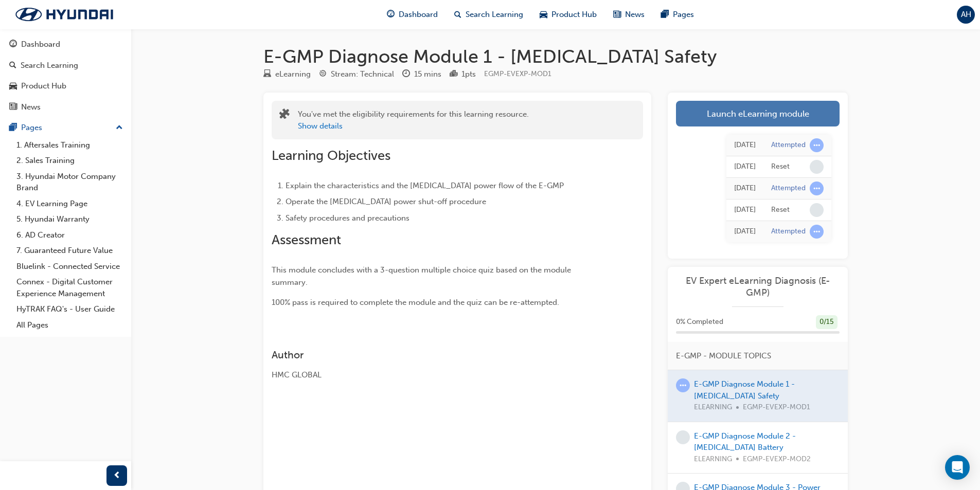 The height and width of the screenshot is (490, 980). Describe the element at coordinates (700, 322) in the screenshot. I see `span: 0 % Completed` at that location.